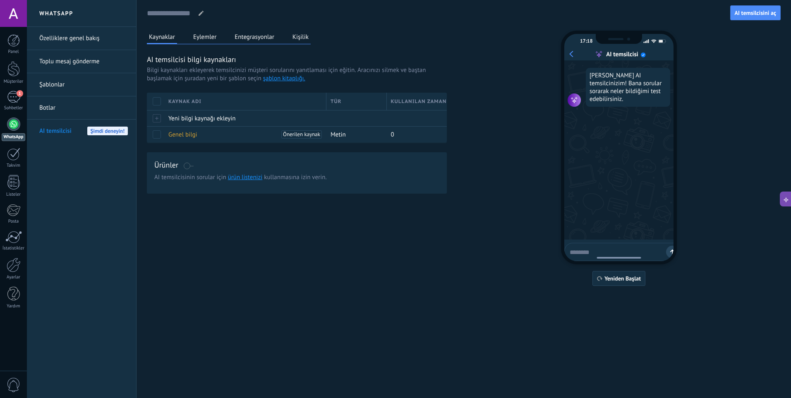 This screenshot has width=791, height=398. I want to click on span: Metin, so click(338, 134).